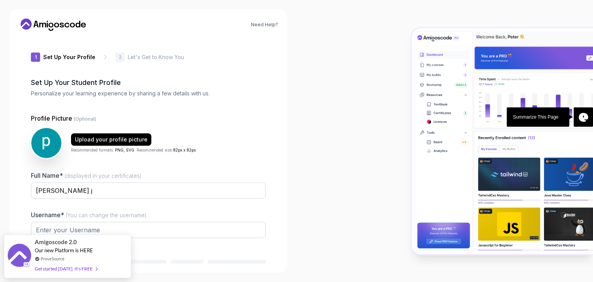  What do you see at coordinates (264, 25) in the screenshot?
I see `a: Need Help?` at bounding box center [264, 25].